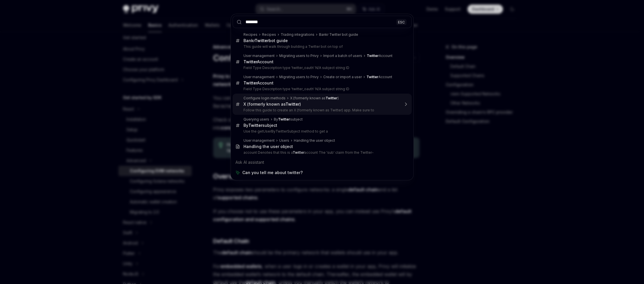  I want to click on p: account Denotes that this is a account The 'sub' claim from the Twitter-, so click(322, 153).